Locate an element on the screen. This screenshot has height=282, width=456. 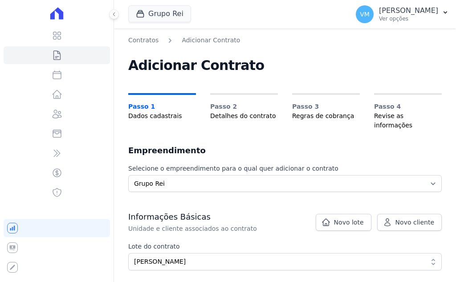
nav: Breadcrumb is located at coordinates (285, 40).